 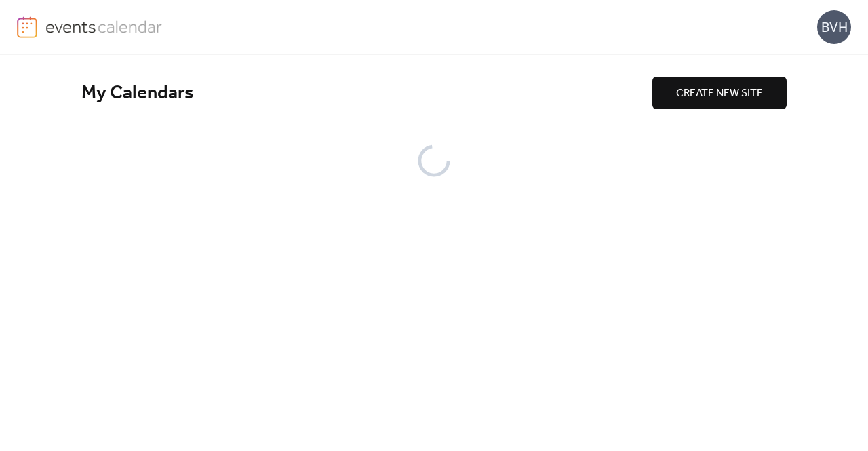 I want to click on div: BVH, so click(x=834, y=27).